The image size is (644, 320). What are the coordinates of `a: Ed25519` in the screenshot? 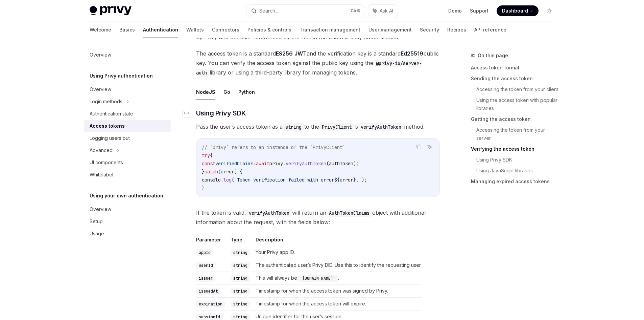 It's located at (412, 53).